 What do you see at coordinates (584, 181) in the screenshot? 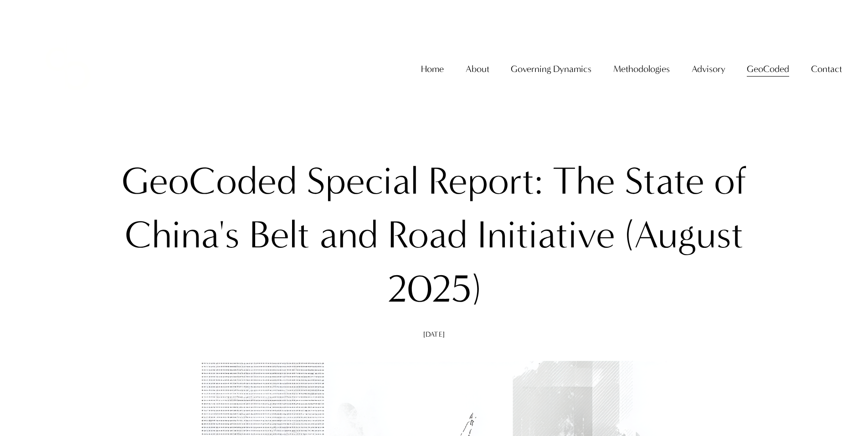
I see `div: The` at bounding box center [584, 181].